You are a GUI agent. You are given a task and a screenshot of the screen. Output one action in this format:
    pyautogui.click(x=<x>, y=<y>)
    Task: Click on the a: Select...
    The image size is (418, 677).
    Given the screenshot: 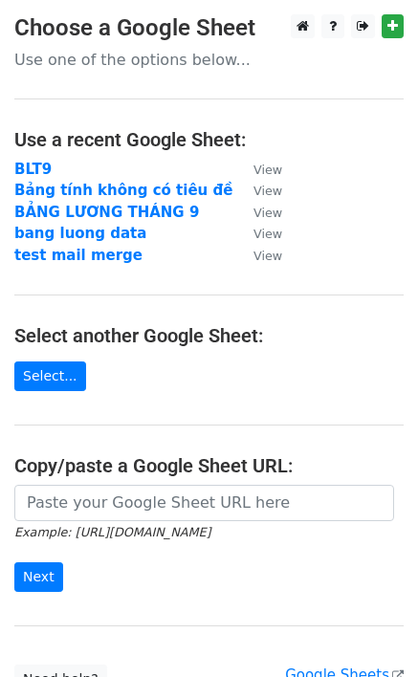 What is the action you would take?
    pyautogui.click(x=50, y=376)
    